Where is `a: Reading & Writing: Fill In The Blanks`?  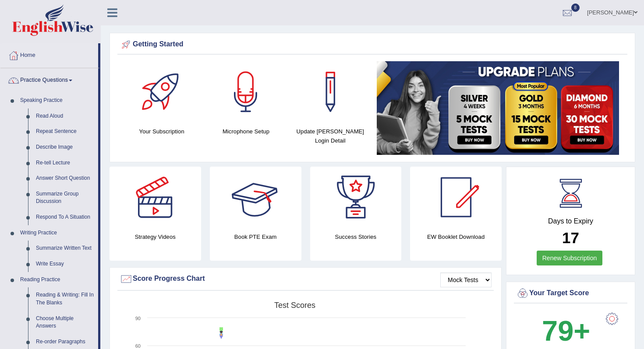
a: Reading & Writing: Fill In The Blanks is located at coordinates (65, 299).